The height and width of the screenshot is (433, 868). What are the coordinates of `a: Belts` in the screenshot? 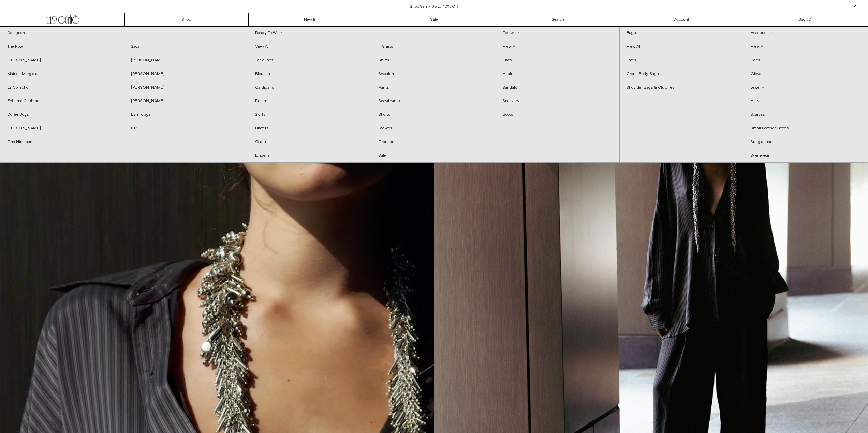 It's located at (806, 61).